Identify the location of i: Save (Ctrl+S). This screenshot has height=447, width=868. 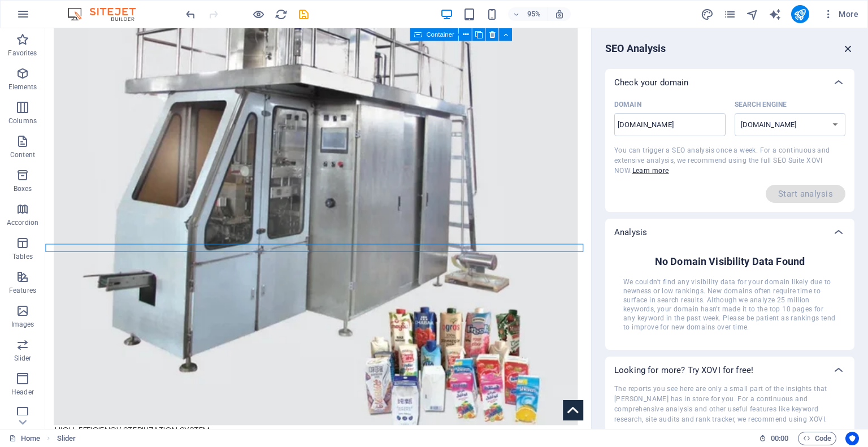
(304, 14).